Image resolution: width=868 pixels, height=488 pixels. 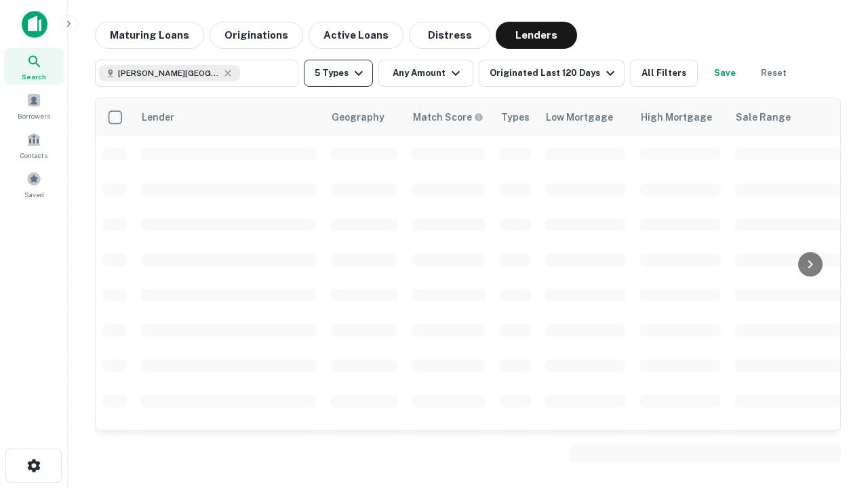 I want to click on div: Contacts, so click(x=34, y=145).